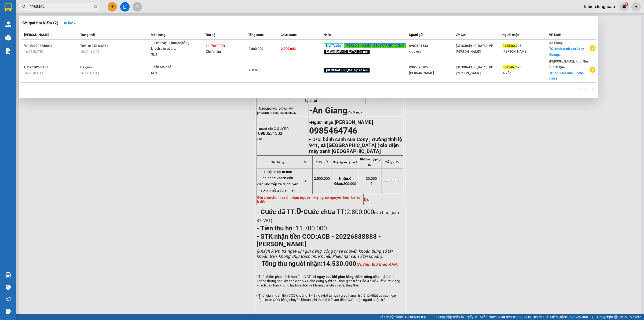 The image size is (644, 320). What do you see at coordinates (87, 35) in the screenshot?
I see `span: Trạng thái` at bounding box center [87, 35].